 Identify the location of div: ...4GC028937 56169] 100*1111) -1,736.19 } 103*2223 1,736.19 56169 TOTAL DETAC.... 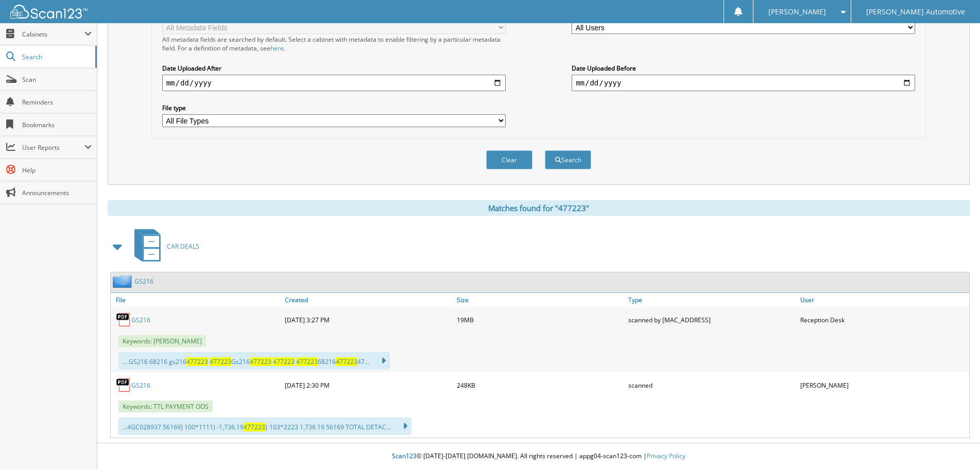
(264, 426).